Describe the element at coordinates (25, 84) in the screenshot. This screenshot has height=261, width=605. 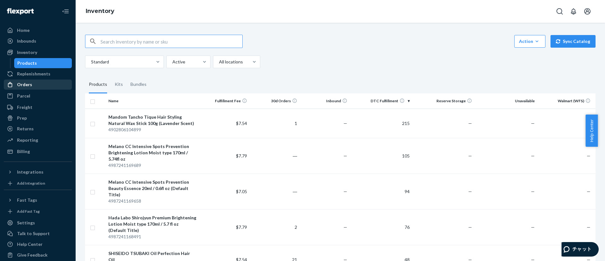
I see `div: Orders` at that location.